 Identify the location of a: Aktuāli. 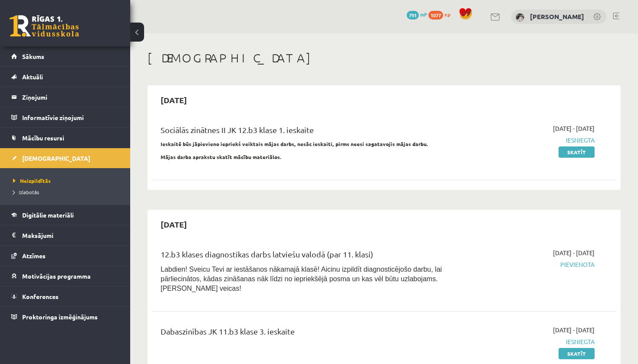
(65, 76).